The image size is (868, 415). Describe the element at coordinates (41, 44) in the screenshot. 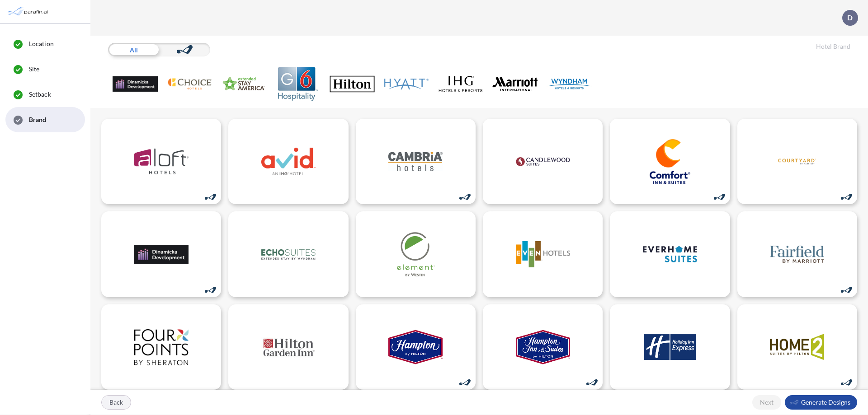

I see `span: Location` at that location.